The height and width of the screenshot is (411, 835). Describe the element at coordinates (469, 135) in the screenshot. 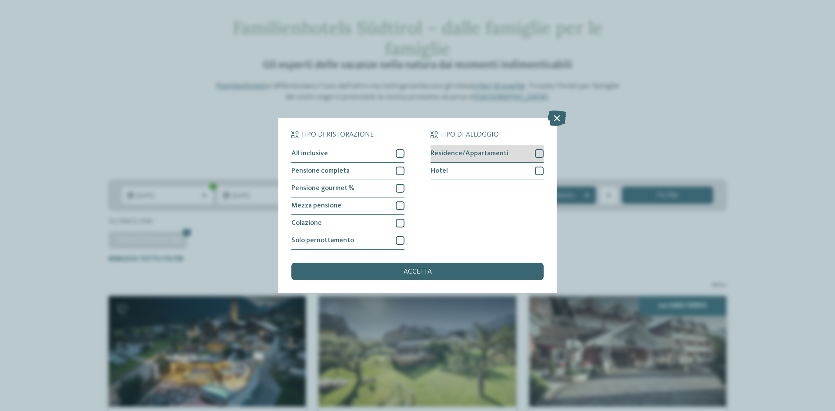

I see `span: Tipo di alloggio` at that location.